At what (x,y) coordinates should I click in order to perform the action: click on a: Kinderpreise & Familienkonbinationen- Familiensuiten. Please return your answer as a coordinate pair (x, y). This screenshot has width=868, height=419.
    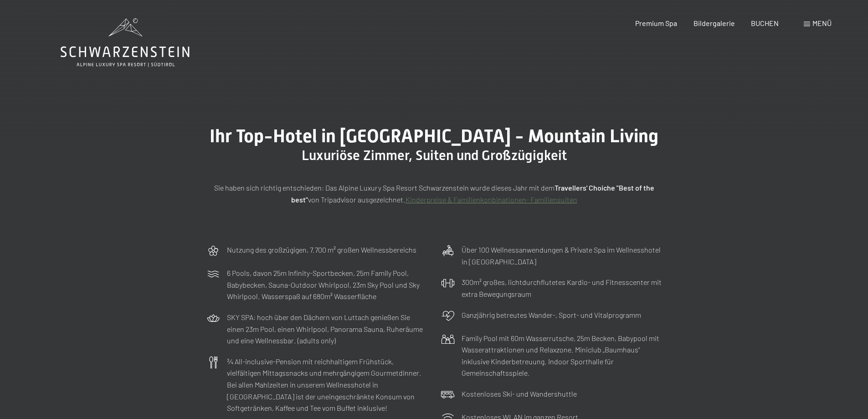
    Looking at the image, I should click on (492, 199).